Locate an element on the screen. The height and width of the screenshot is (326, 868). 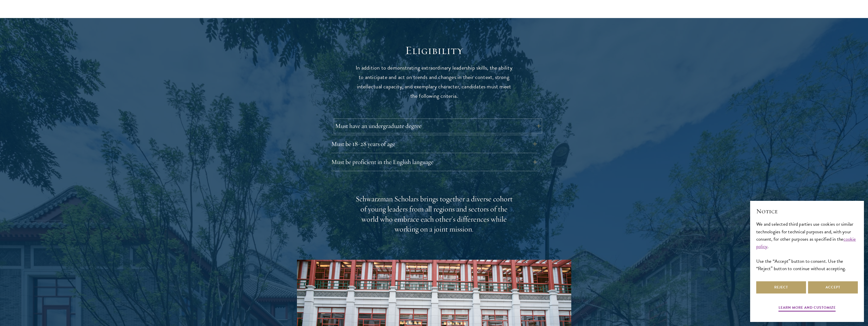
button: Must have an undergraduate degree is located at coordinates (438, 126).